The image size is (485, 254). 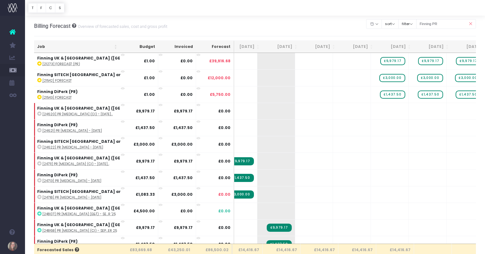 I want to click on th: Budget, so click(x=139, y=47).